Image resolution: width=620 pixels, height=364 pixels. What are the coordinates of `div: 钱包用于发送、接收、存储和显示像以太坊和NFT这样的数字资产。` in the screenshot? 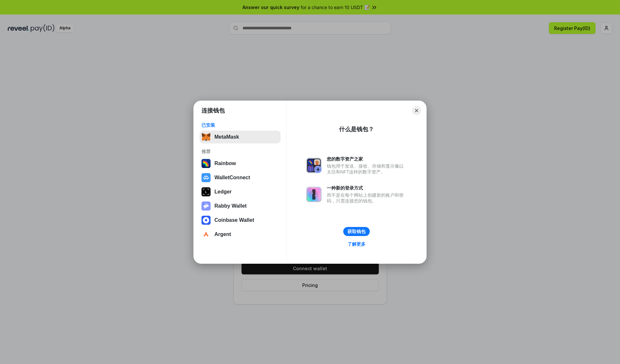 It's located at (367, 169).